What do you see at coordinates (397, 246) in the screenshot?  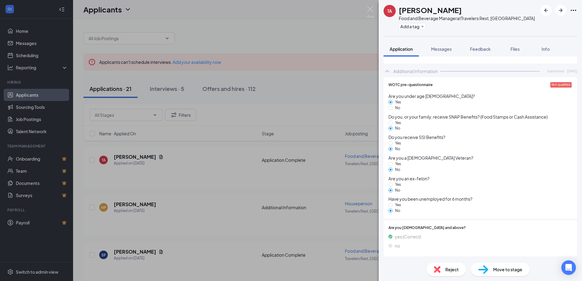 I see `span: no` at bounding box center [397, 246].